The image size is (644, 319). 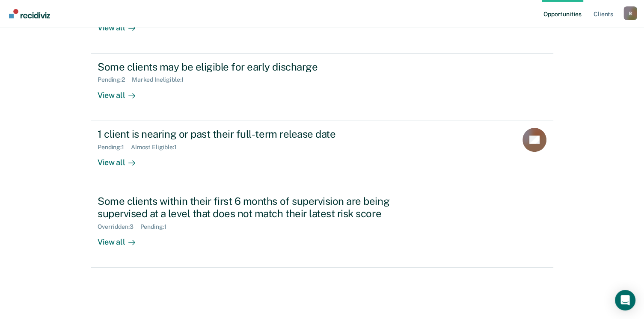 I want to click on div: Overridden : 3, so click(x=119, y=227).